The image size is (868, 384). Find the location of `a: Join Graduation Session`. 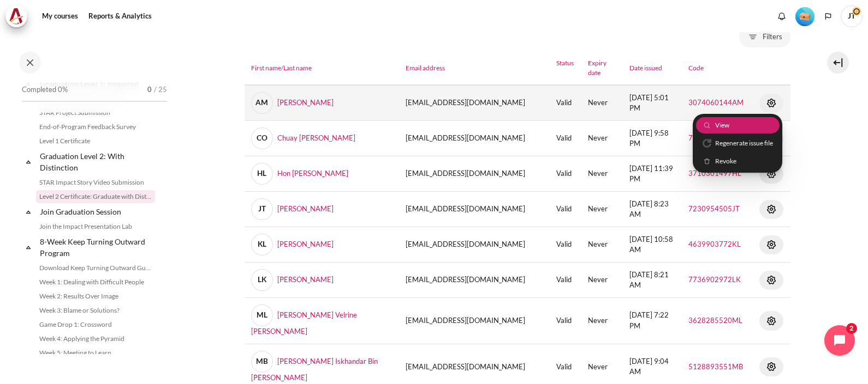

a: Join Graduation Session is located at coordinates (97, 211).